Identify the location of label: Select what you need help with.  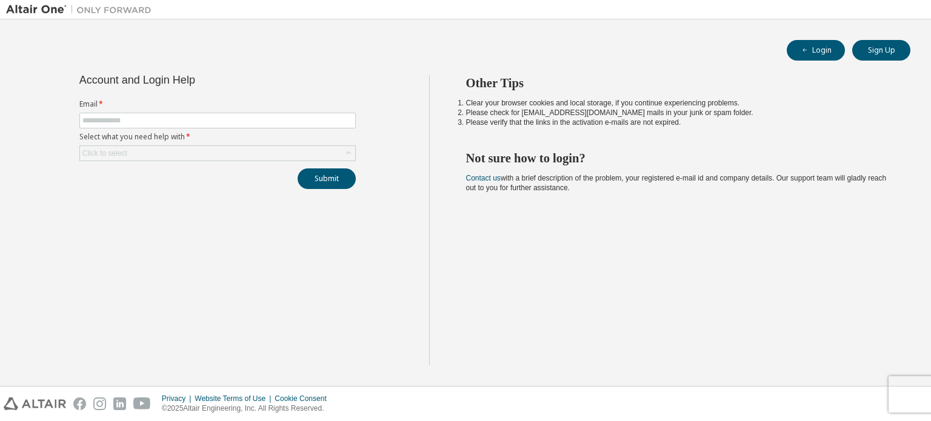
(217, 137).